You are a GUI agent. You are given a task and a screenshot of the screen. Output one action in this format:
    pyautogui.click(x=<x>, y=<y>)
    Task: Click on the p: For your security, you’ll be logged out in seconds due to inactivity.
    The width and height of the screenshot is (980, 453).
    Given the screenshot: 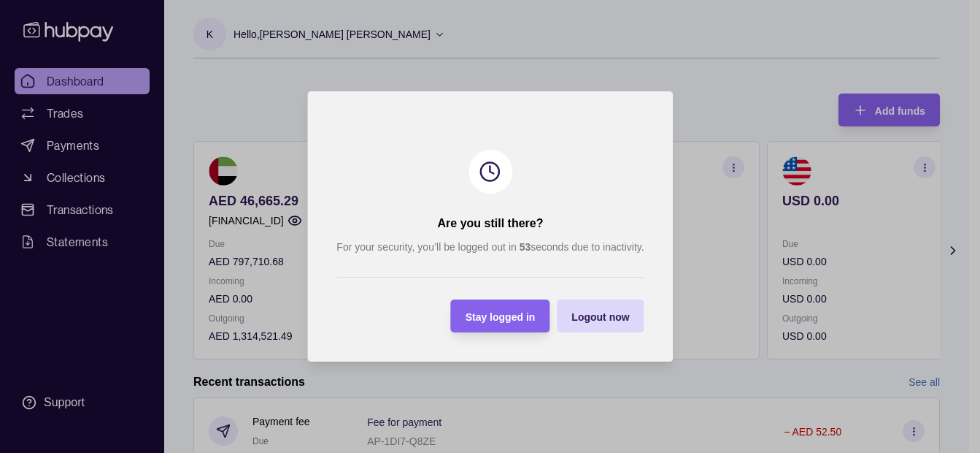 What is the action you would take?
    pyautogui.click(x=490, y=247)
    